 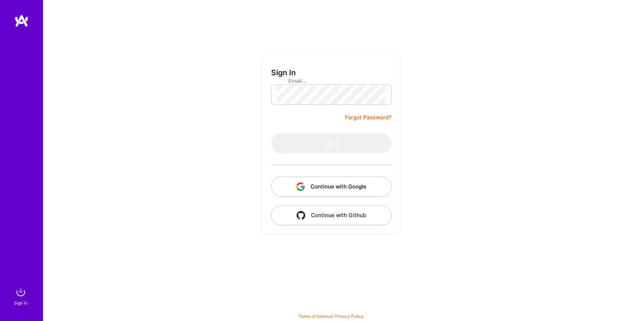 What do you see at coordinates (331, 143) in the screenshot?
I see `button: Sign In` at bounding box center [331, 143].